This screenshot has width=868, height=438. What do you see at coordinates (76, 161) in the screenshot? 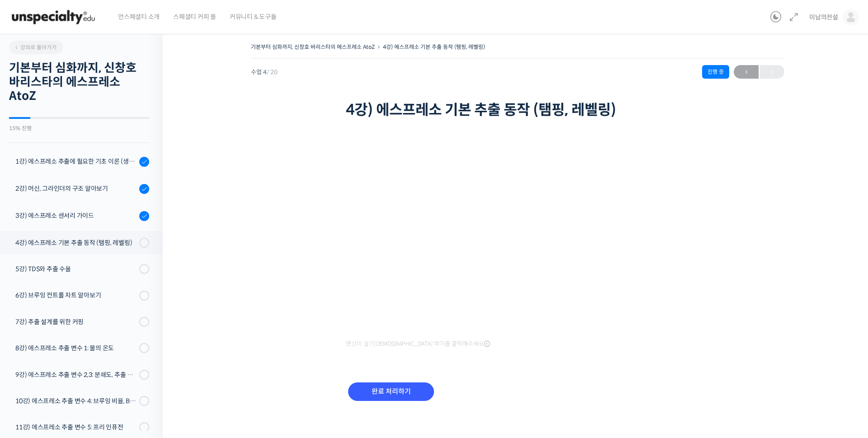
I see `div: 1강) 에스프레소 추출에 필요한 기초 이론 (생두, 가공, 로스팅)` at bounding box center [76, 161].